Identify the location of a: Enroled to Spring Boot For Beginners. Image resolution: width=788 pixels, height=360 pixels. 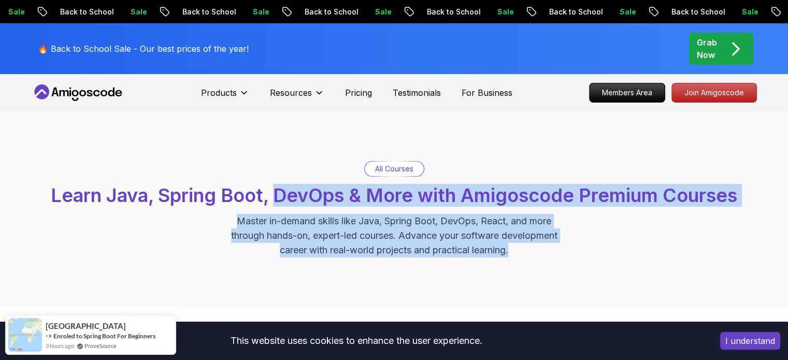
(104, 336).